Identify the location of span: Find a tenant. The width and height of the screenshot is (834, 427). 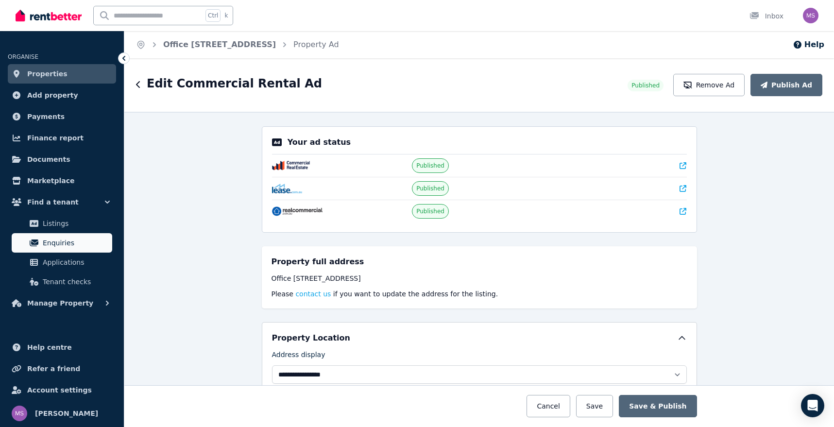
(53, 202).